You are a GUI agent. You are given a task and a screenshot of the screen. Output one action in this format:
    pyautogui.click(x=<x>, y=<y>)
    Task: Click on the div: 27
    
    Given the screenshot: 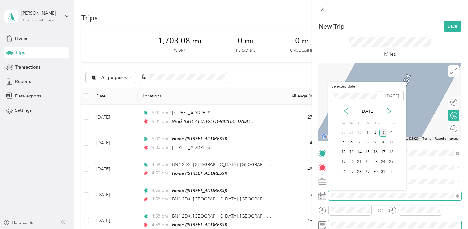 What is the action you would take?
    pyautogui.click(x=352, y=171)
    